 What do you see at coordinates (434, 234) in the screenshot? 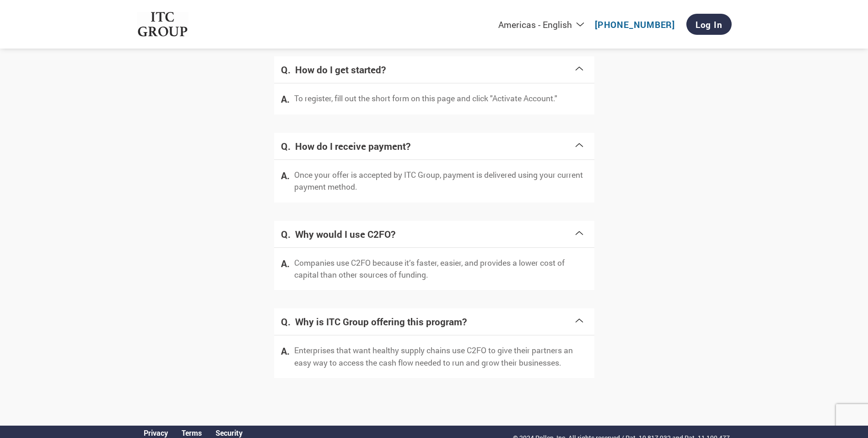
I see `h4: Why would I use C2FO?` at bounding box center [434, 234].